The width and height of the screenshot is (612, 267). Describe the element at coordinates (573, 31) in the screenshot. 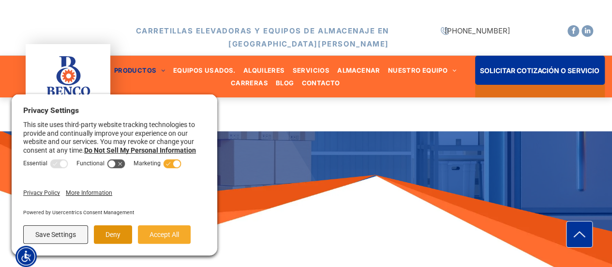

I see `a: facebook` at that location.